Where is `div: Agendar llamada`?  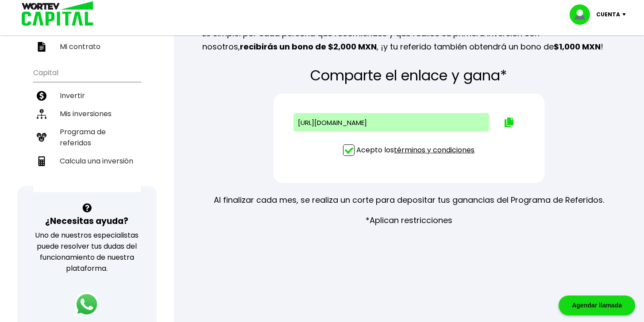
div: Agendar llamada is located at coordinates (597, 306).